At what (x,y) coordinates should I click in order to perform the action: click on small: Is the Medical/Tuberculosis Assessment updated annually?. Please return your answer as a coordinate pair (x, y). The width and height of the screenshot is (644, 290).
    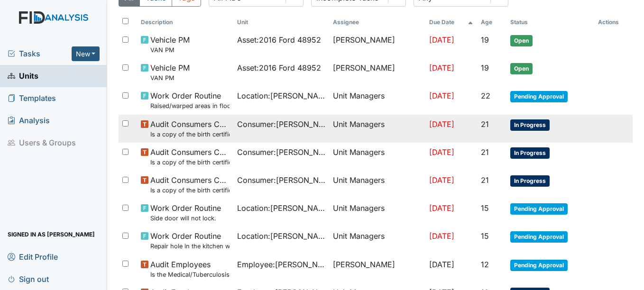
    Looking at the image, I should click on (189, 274).